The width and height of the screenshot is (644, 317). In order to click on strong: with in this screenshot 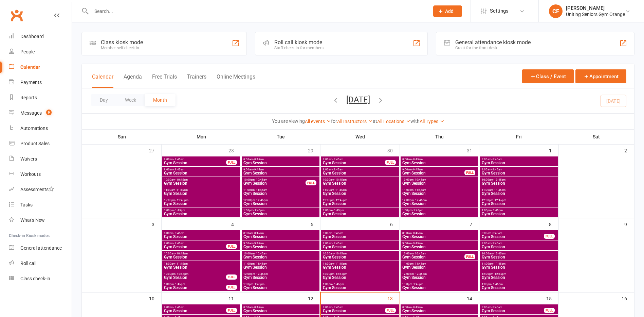, I will do `click(415, 121)`.